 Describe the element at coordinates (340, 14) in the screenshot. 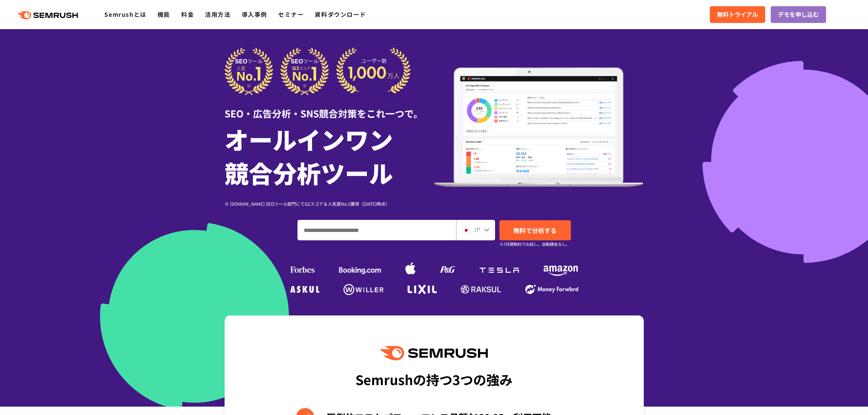

I see `a: 資料ダウンロード` at that location.